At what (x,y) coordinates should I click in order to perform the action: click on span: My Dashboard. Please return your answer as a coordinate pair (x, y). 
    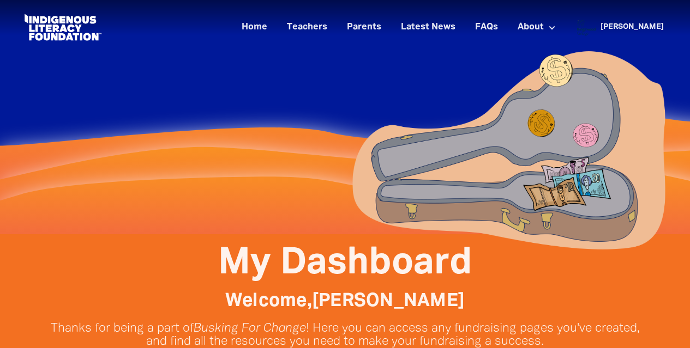
    Looking at the image, I should click on (345, 264).